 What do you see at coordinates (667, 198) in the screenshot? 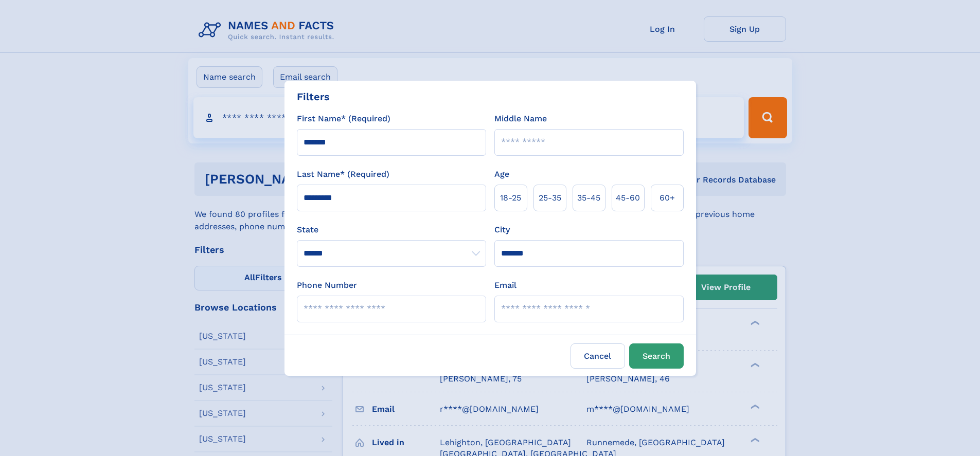
I see `span: 60+` at bounding box center [667, 198].